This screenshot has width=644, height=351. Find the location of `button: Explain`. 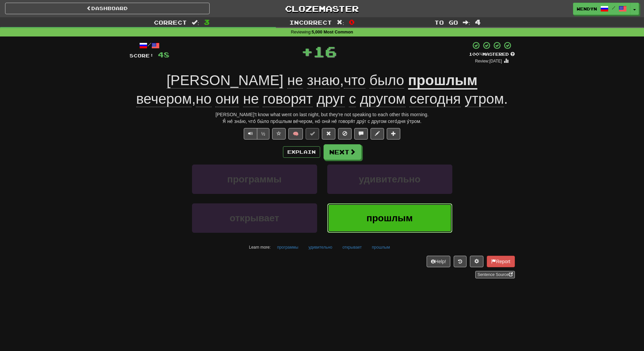

button: Explain is located at coordinates (302, 152).